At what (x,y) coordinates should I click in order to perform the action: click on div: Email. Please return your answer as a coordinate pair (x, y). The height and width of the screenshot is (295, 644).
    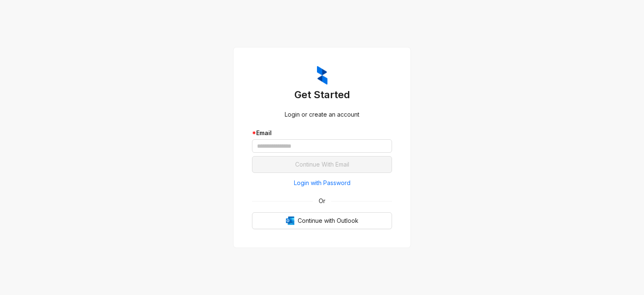
    Looking at the image, I should click on (322, 133).